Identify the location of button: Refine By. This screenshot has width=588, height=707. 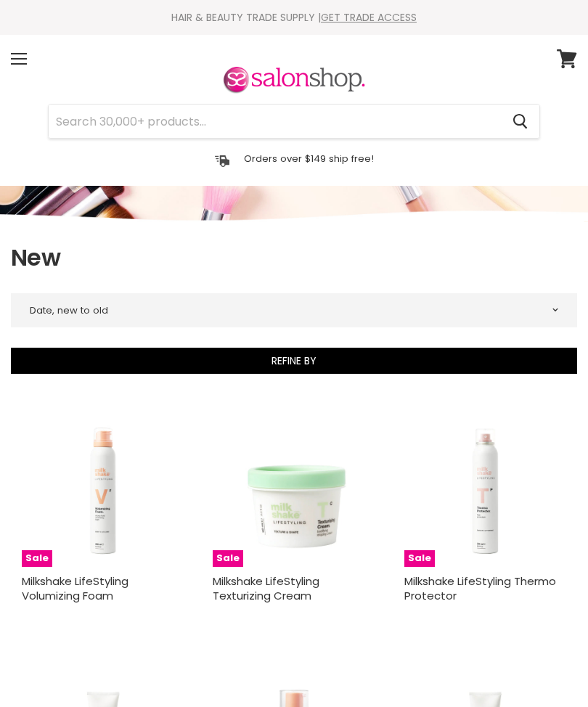
(294, 361).